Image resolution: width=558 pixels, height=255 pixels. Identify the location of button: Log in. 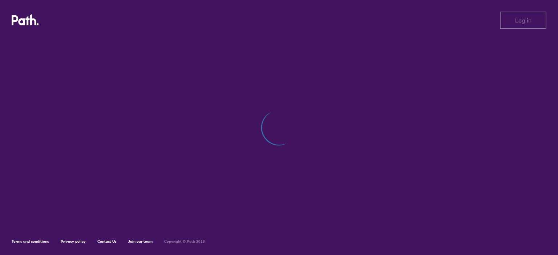
(523, 20).